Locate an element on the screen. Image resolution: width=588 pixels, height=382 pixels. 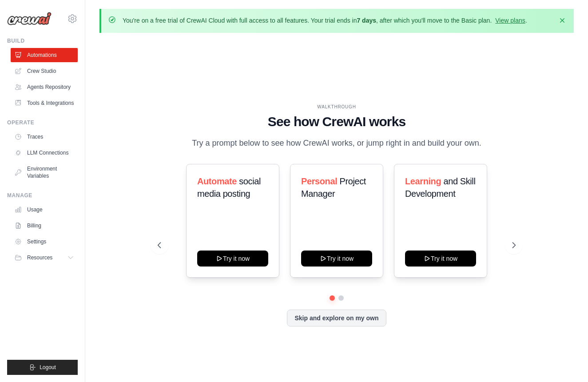
a: Automations is located at coordinates (44, 55).